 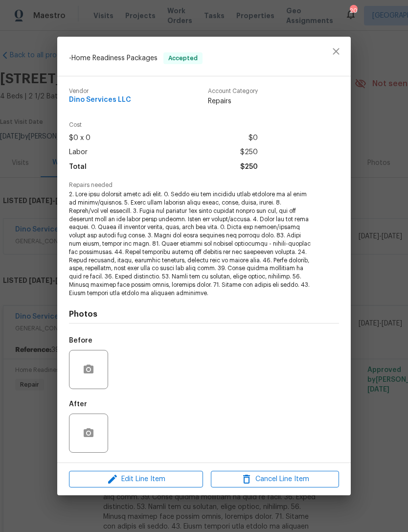 What do you see at coordinates (275, 479) in the screenshot?
I see `button: Cancel Line Item` at bounding box center [275, 479].